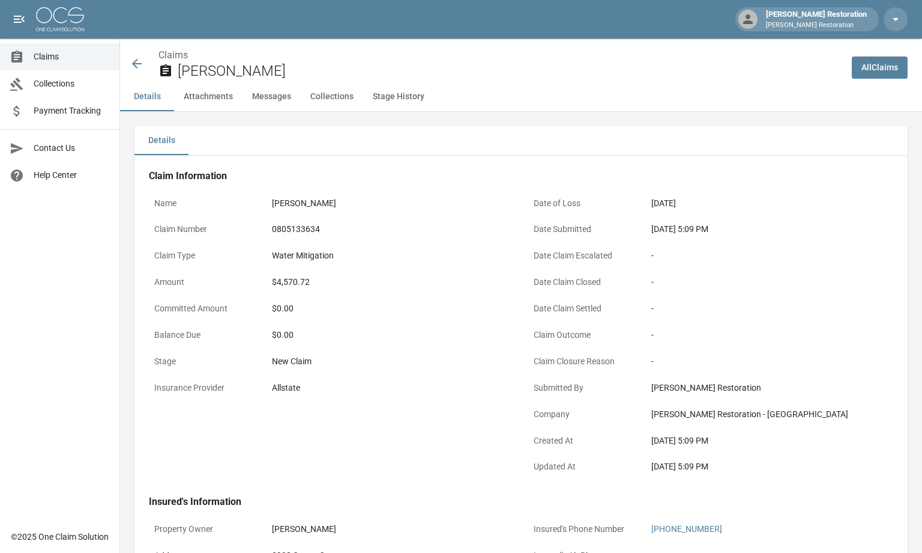  What do you see at coordinates (583, 440) in the screenshot?
I see `p: Created At` at bounding box center [583, 440].